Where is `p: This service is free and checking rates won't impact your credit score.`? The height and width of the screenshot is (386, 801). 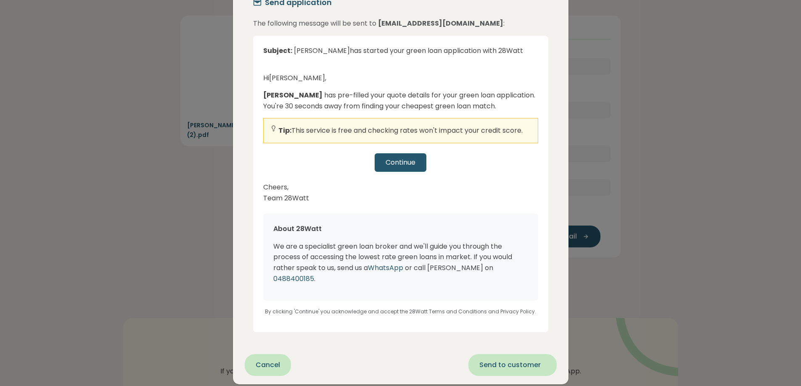 p: This service is free and checking rates won't impact your credit score. is located at coordinates (400, 131).